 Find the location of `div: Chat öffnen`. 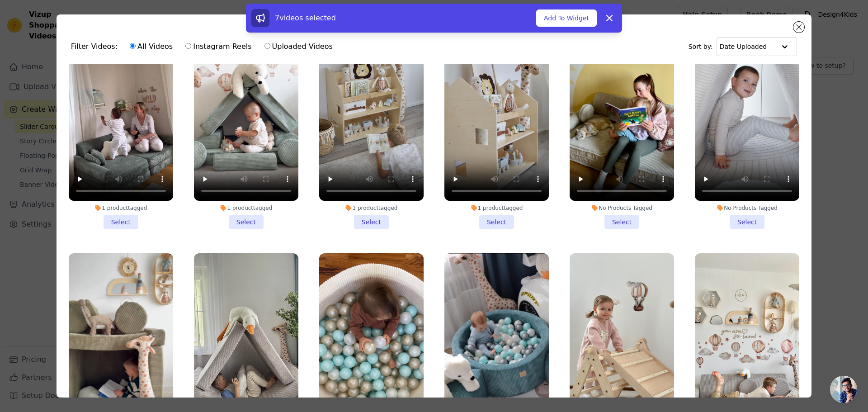

div: Chat öffnen is located at coordinates (843, 389).